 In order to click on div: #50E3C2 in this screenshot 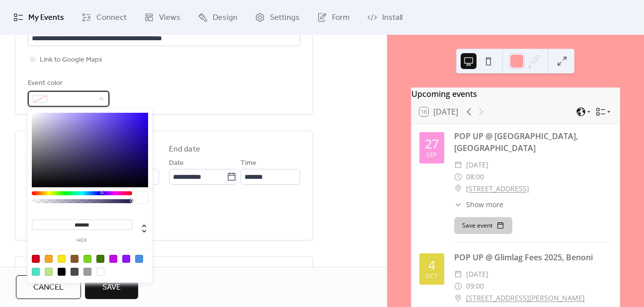, I will do `click(36, 272)`.